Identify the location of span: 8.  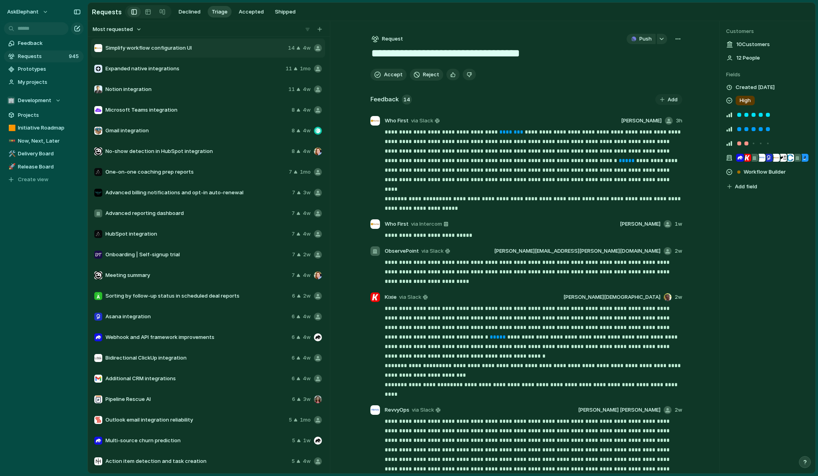
(293, 110).